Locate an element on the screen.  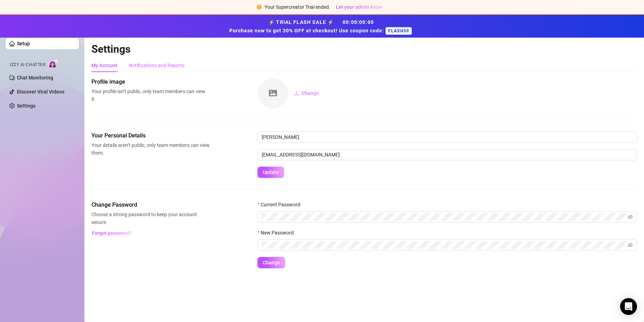
input: Enter new email is located at coordinates (447, 154).